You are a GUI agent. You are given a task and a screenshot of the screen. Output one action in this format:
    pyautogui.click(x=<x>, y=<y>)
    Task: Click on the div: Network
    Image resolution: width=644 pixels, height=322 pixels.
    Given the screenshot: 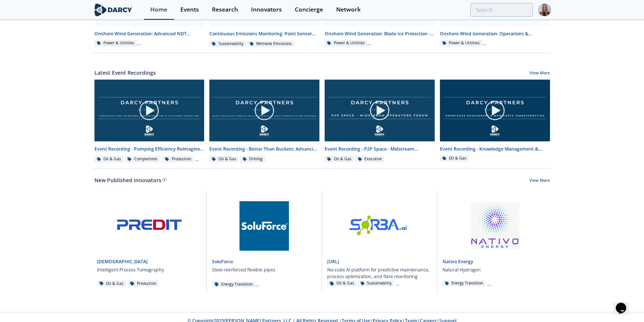 What is the action you would take?
    pyautogui.click(x=348, y=10)
    